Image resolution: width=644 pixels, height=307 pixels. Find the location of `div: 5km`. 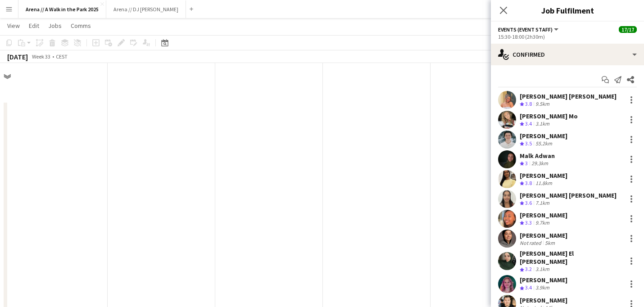

div: 5km is located at coordinates (550, 242).